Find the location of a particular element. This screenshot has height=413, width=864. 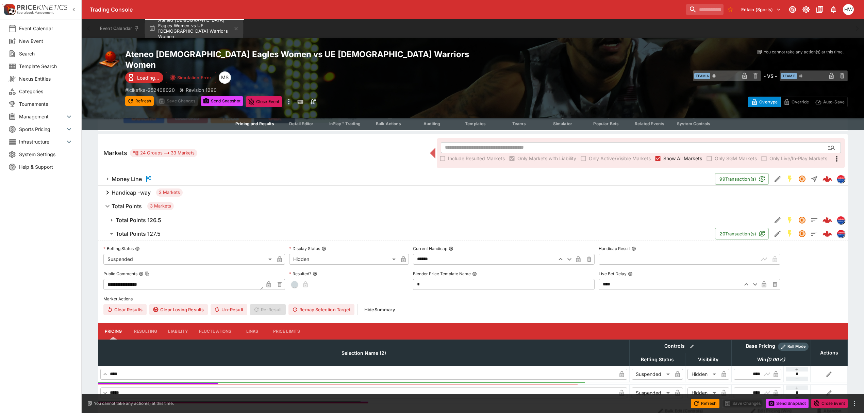

h6: Money Line is located at coordinates (127, 179).